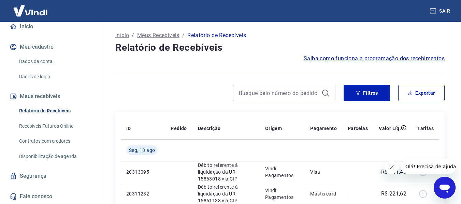 The width and height of the screenshot is (461, 204). Describe the element at coordinates (158, 35) in the screenshot. I see `p: Meus Recebíveis` at that location.